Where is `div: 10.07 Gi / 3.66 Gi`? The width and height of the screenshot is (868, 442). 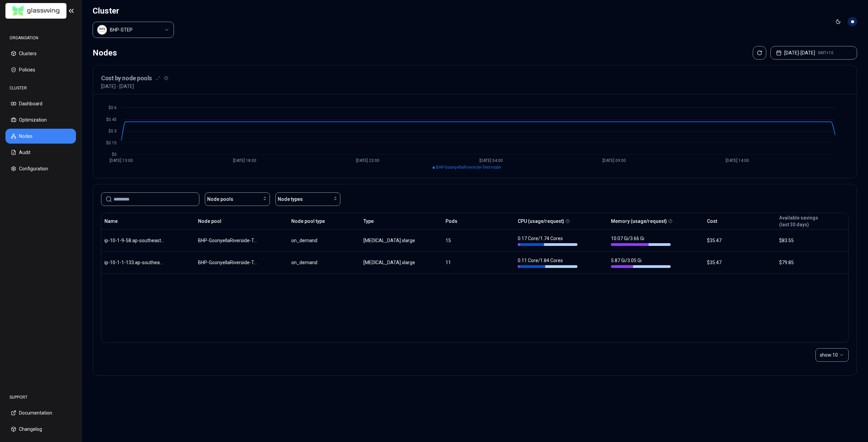
div: 10.07 Gi / 3.66 Gi is located at coordinates (641, 241).